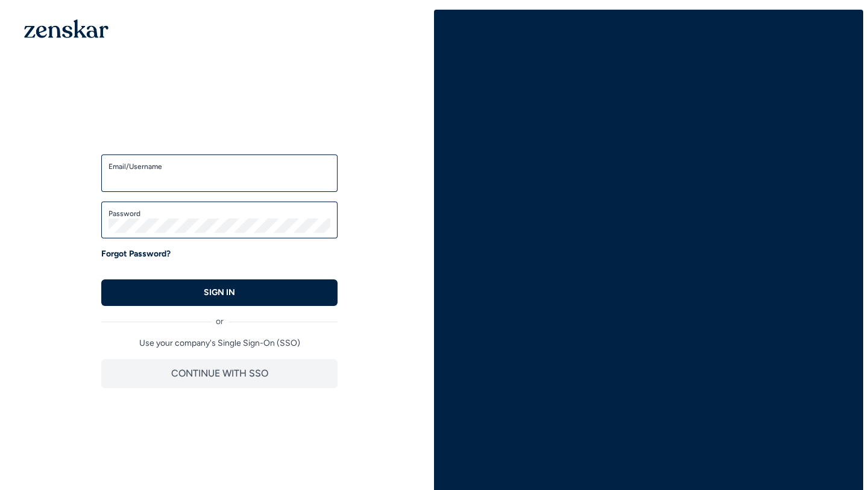 The image size is (868, 490). I want to click on div: or, so click(219, 316).